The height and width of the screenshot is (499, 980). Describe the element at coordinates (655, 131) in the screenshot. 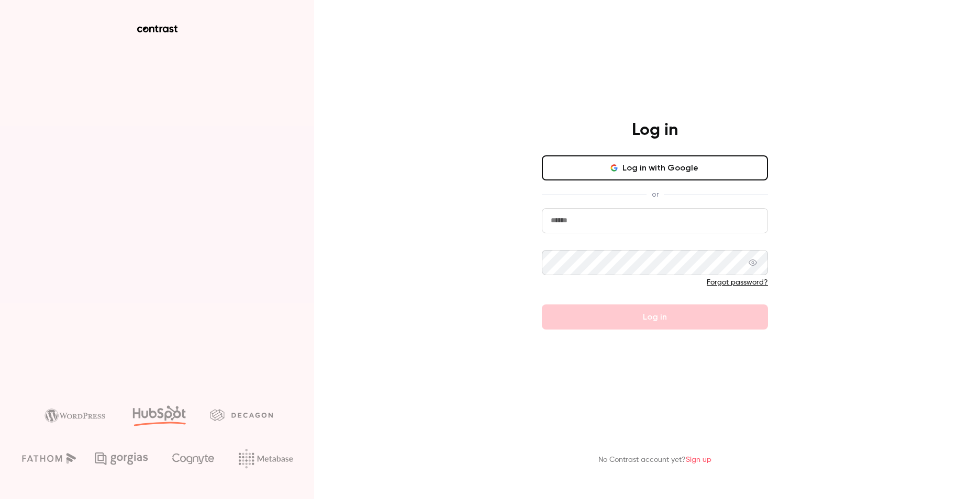

I see `h4: Log in` at that location.